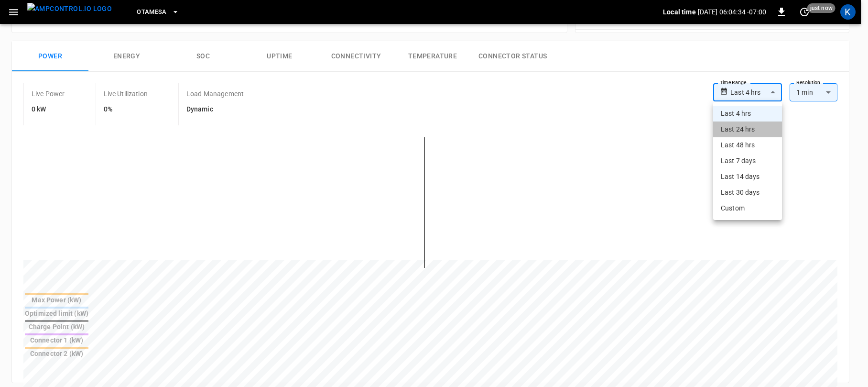 This screenshot has width=868, height=387. Describe the element at coordinates (748, 129) in the screenshot. I see `li: Last 24 hrs` at that location.